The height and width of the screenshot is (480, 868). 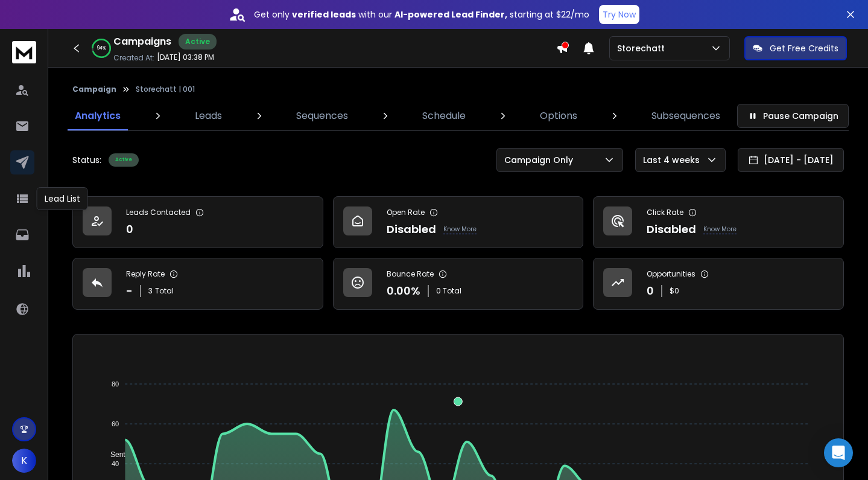 What do you see at coordinates (166, 90) in the screenshot?
I see `p: Storechatt | 001` at bounding box center [166, 90].